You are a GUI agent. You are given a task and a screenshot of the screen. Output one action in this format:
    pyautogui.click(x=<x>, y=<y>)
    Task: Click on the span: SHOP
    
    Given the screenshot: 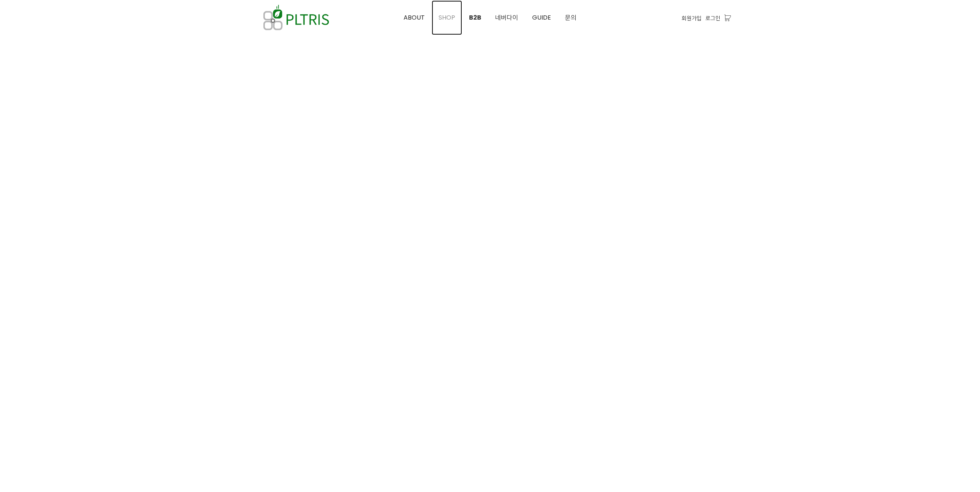 What is the action you would take?
    pyautogui.click(x=446, y=18)
    